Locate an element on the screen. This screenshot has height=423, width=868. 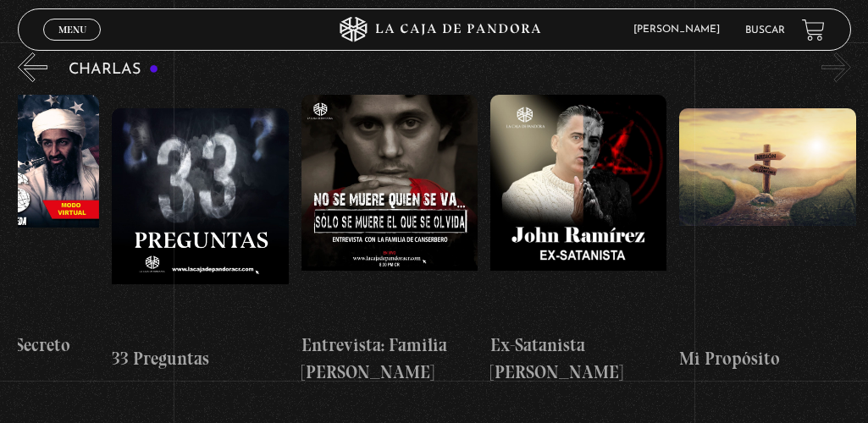
h4: Mi Propósito is located at coordinates (767, 359).